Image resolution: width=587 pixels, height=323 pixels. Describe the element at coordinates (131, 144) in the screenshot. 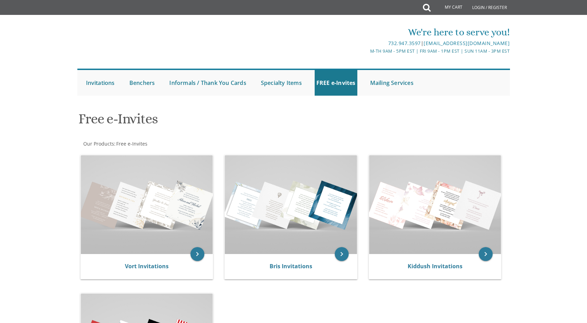

I see `a: Free e-Invites` at that location.